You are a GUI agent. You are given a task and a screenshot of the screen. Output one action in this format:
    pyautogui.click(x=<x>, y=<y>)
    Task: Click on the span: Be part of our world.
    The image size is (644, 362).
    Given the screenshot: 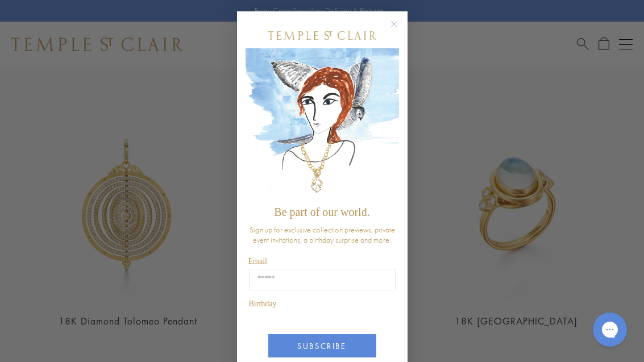 What is the action you would take?
    pyautogui.click(x=322, y=212)
    